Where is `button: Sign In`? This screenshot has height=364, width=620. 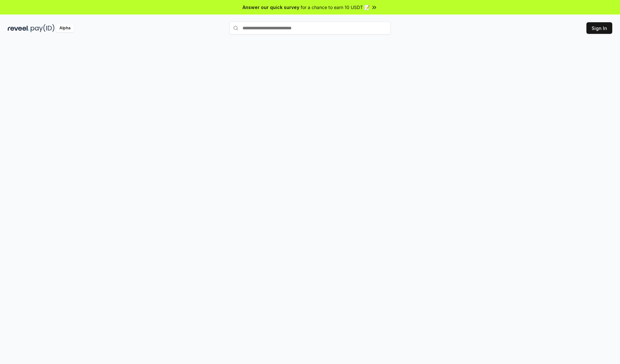
button: Sign In is located at coordinates (599, 28).